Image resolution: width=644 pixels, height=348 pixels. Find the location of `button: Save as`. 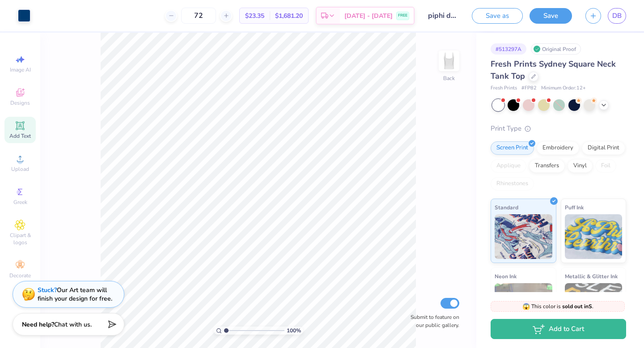

button: Save as is located at coordinates (497, 16).